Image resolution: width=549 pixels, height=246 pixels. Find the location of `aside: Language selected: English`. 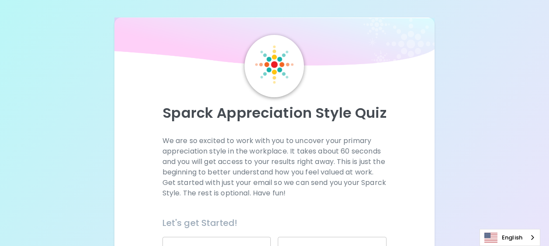

aside: Language selected: English is located at coordinates (510, 238).